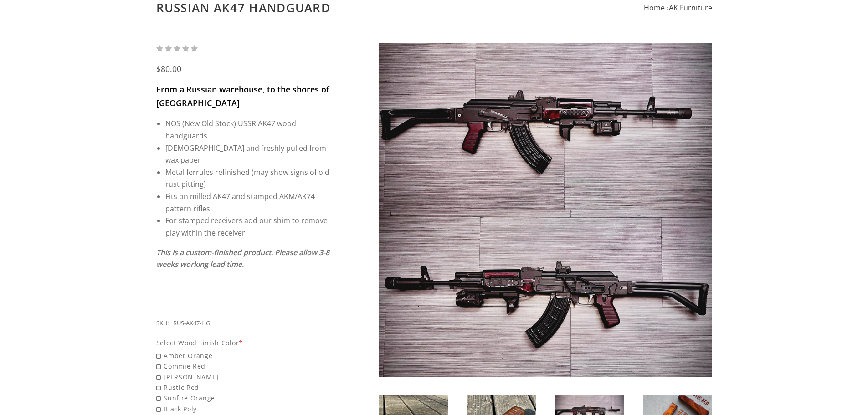 This screenshot has width=868, height=415. I want to click on em: This is a custom-finished product. Please allow 3-8 weeks working lead time., so click(243, 259).